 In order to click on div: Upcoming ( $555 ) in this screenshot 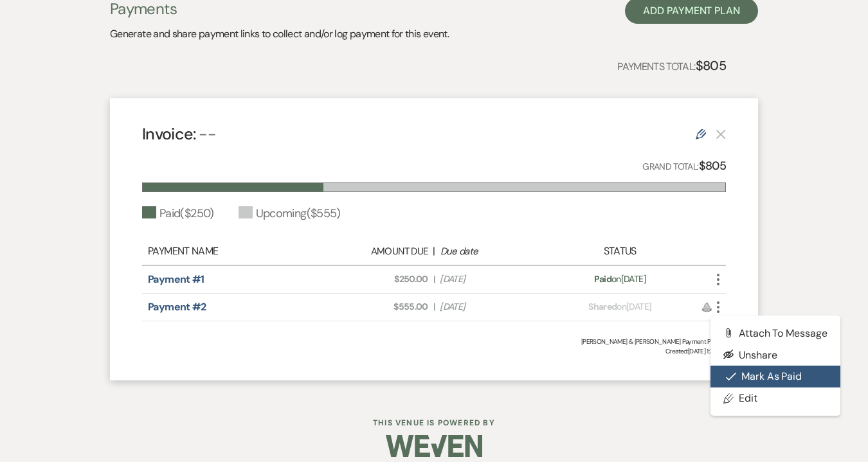, I will do `click(289, 213)`.